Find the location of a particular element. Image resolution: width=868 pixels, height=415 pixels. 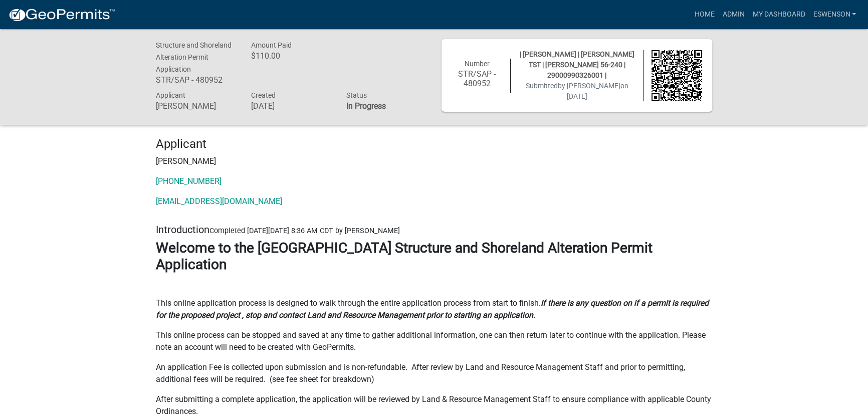

strong: If there is any question on if a permit is required for the proposed project , stop and contact L... is located at coordinates (432, 309).